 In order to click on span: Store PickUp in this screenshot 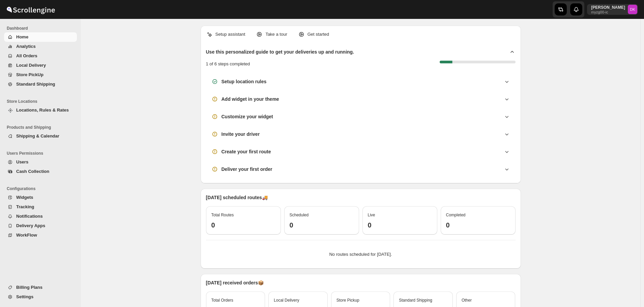, I will do `click(30, 74)`.